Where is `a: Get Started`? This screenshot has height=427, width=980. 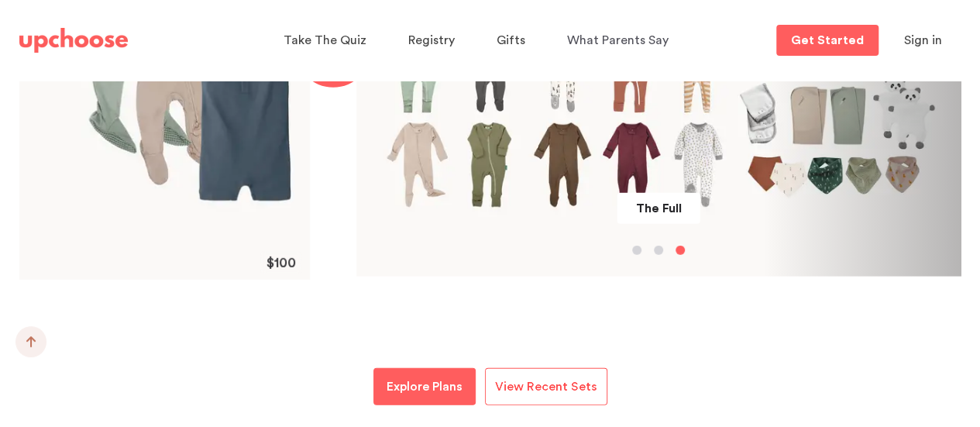
a: Get Started is located at coordinates (827, 40).